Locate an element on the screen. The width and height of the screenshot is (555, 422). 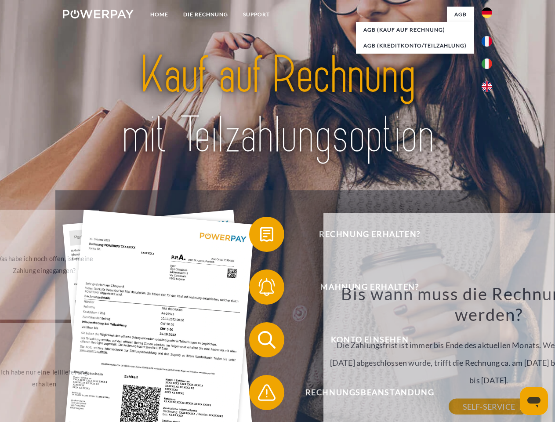
a: AGB (Kreditkonto/Teilzahlung) is located at coordinates (415, 46).